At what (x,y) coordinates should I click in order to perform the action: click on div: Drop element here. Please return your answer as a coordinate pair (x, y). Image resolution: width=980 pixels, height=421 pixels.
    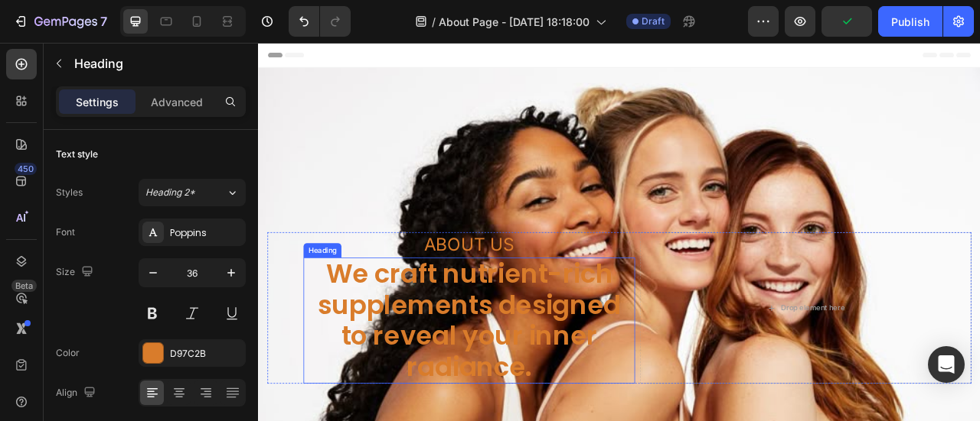
    Looking at the image, I should click on (706, 338).